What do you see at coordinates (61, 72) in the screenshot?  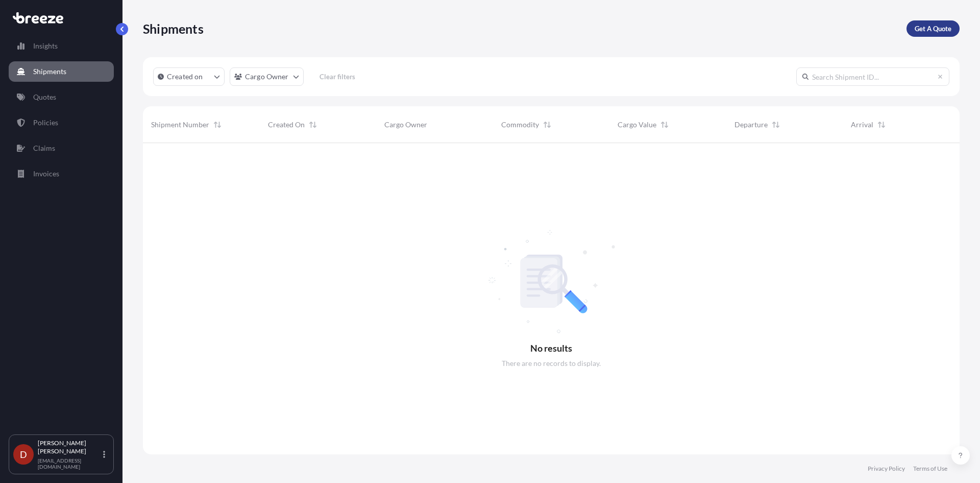 I see `a: Shipments` at bounding box center [61, 72].